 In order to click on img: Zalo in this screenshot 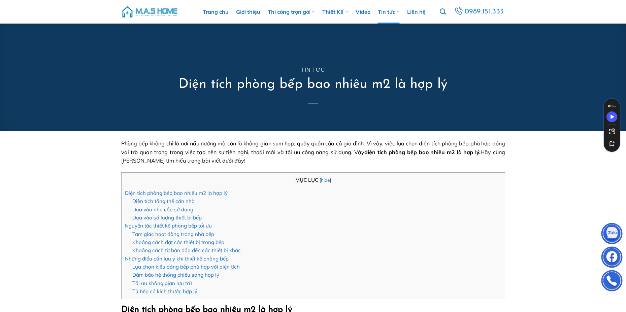, I will do `click(612, 235)`.